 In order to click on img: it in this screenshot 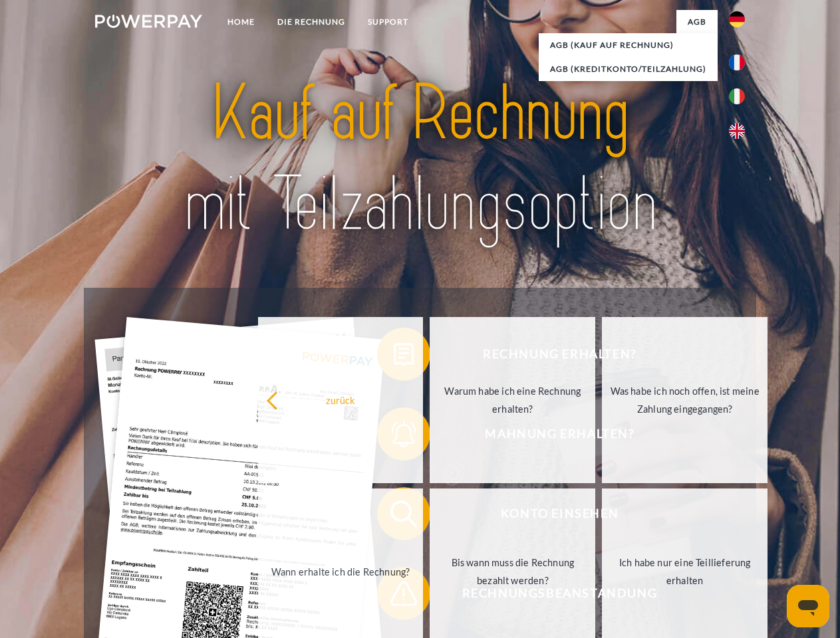, I will do `click(737, 97)`.